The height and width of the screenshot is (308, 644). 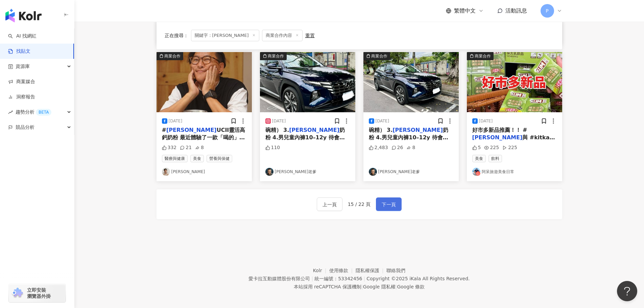 I want to click on button: 上一頁, so click(x=329, y=204).